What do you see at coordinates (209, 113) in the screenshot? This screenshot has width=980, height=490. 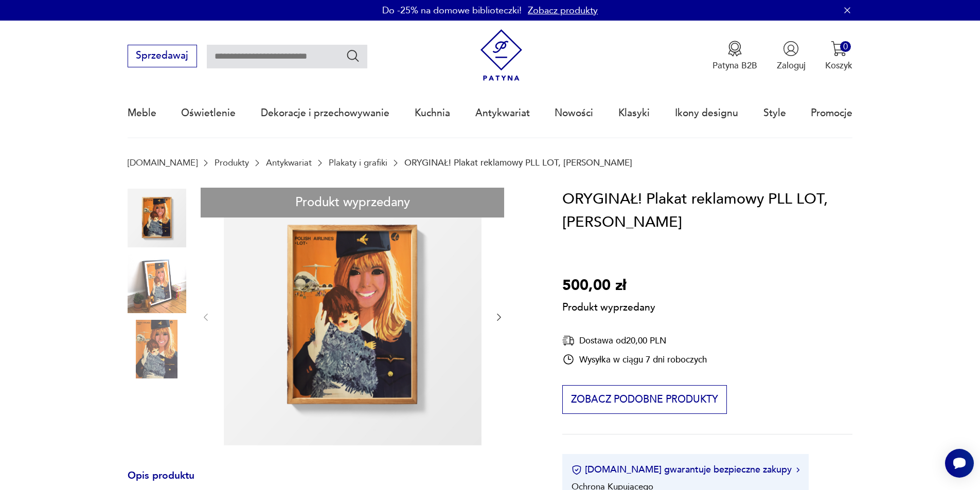 I see `a: Oświetlenie` at bounding box center [209, 113].